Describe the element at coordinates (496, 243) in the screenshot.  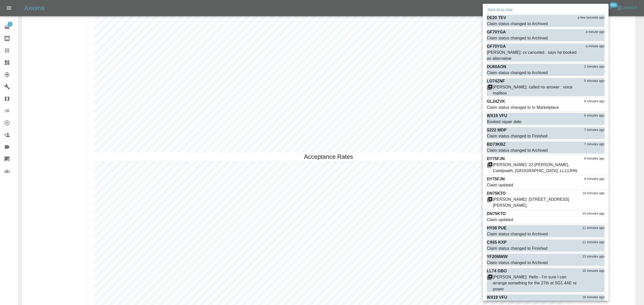
I see `p: CX65 KXP` at that location.